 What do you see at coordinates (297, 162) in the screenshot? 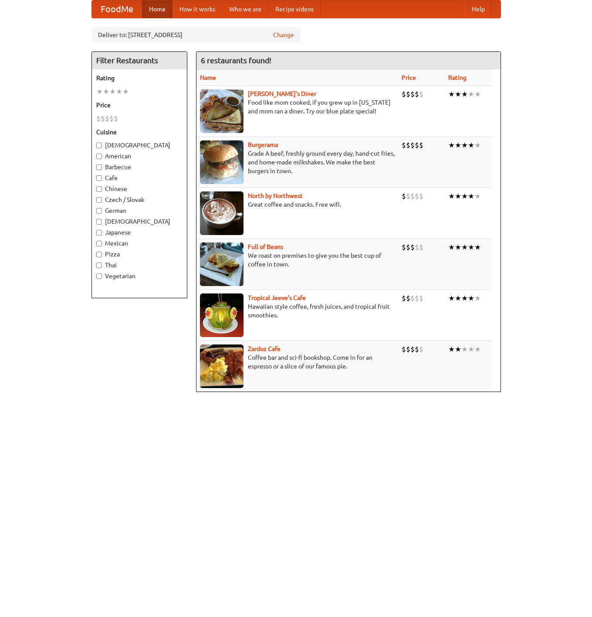
I see `p: Grade A beef, freshly ground every day, hand-cut fries, and home-made milkshakes. We make the bes...` at bounding box center [297, 162].